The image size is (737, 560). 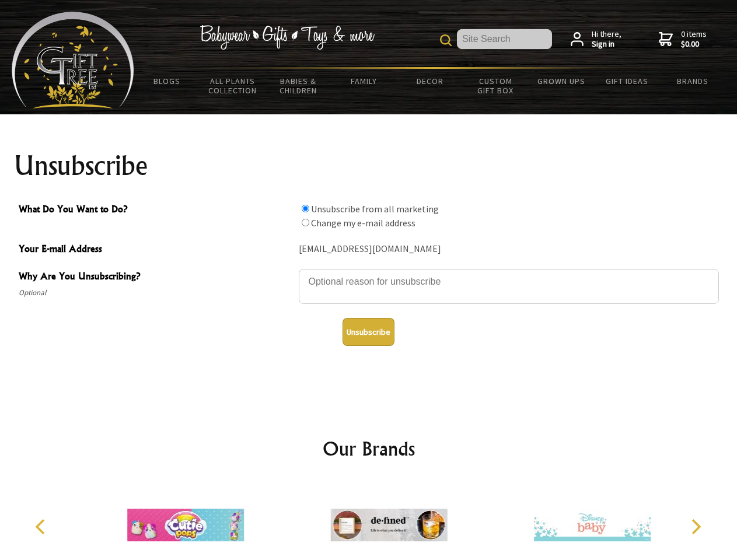 What do you see at coordinates (42, 527) in the screenshot?
I see `button: Previous` at bounding box center [42, 527].